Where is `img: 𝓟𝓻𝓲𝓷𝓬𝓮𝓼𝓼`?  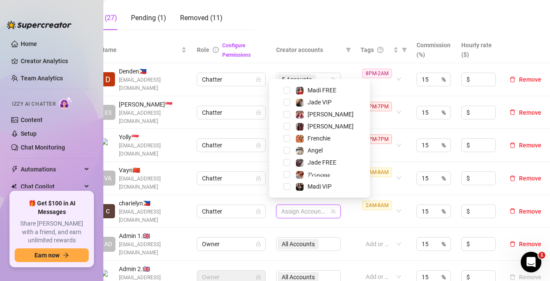 img: 𝓟𝓻𝓲𝓷𝓬𝓮𝓼𝓼 is located at coordinates (300, 175).